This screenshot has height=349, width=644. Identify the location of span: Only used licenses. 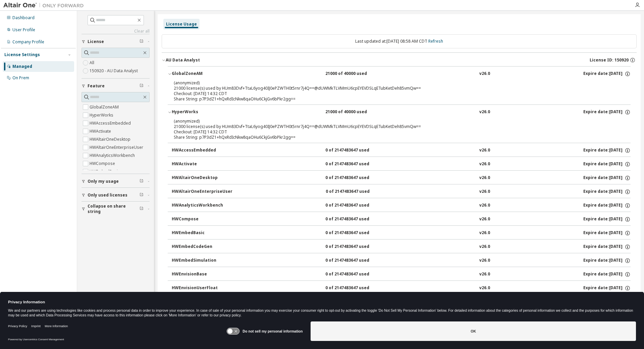
(107, 195).